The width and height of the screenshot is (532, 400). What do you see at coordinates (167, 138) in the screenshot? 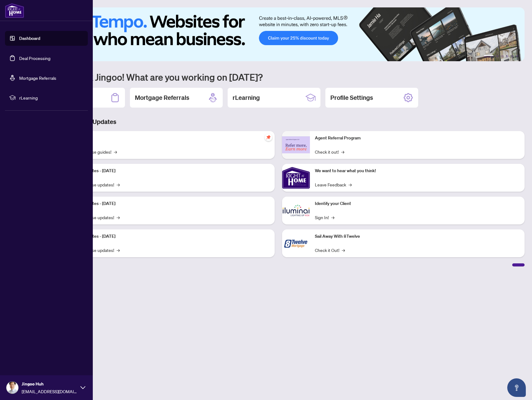
I see `p: Self-Help` at bounding box center [167, 138].